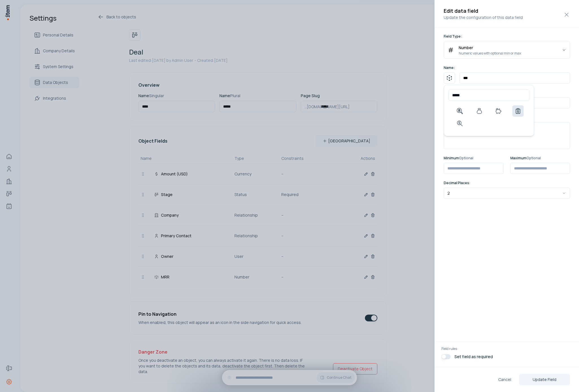 The image size is (579, 392). What do you see at coordinates (507, 183) in the screenshot?
I see `p: Decimal Places:` at bounding box center [507, 183].